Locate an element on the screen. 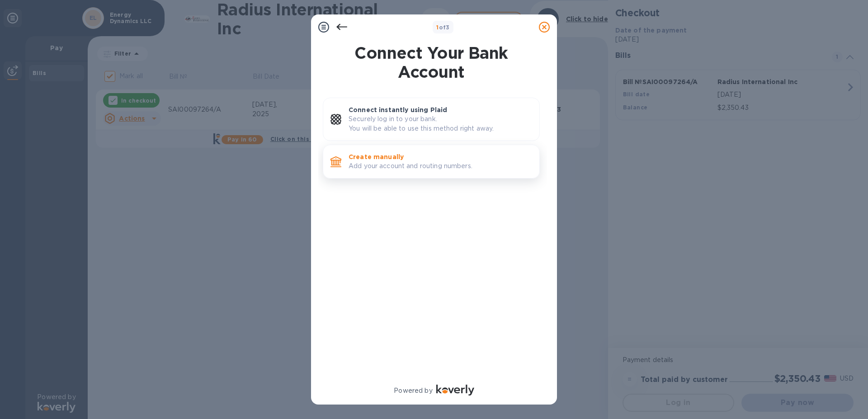  span: 1 is located at coordinates (437, 27).